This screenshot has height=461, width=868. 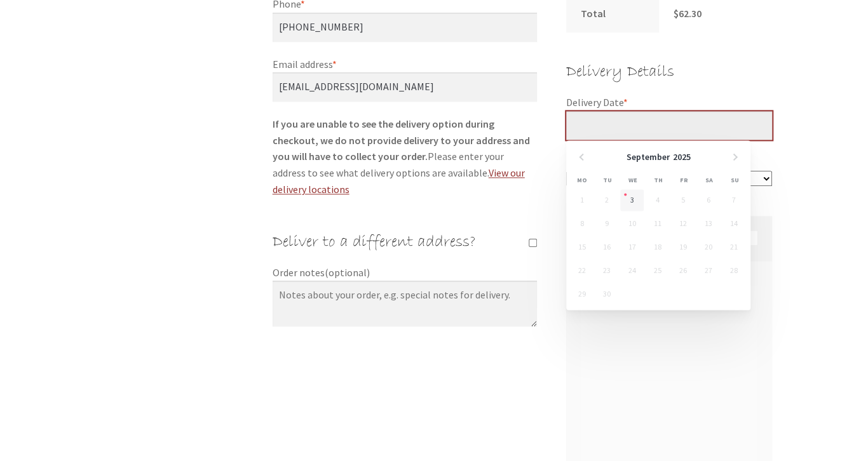 What do you see at coordinates (735, 156) in the screenshot?
I see `a: Next` at bounding box center [735, 156].